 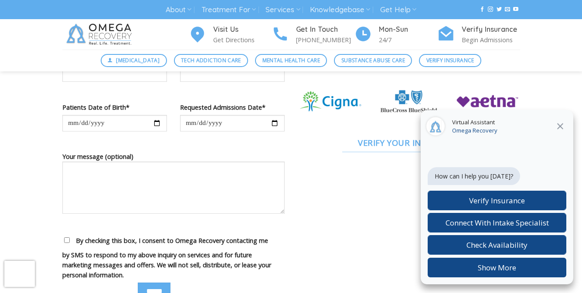 What do you see at coordinates (491, 30) in the screenshot?
I see `h4: Verify Insurance` at bounding box center [491, 30].